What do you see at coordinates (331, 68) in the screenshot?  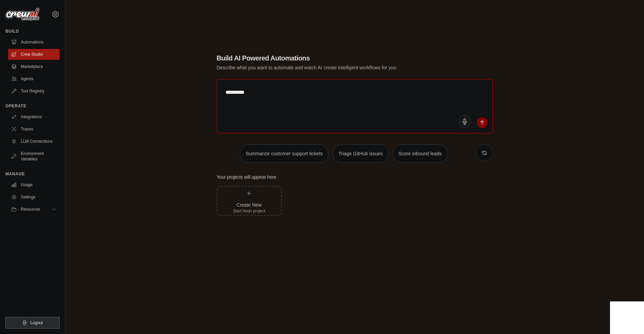 I see `p: Describe what you want to automate and watch AI create intelligent workflows for you` at bounding box center [331, 68].